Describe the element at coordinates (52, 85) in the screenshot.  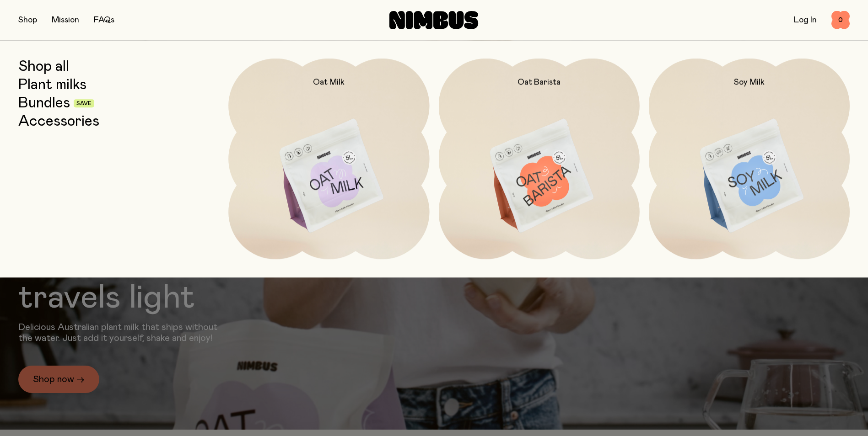
I see `a: Plant milks` at that location.